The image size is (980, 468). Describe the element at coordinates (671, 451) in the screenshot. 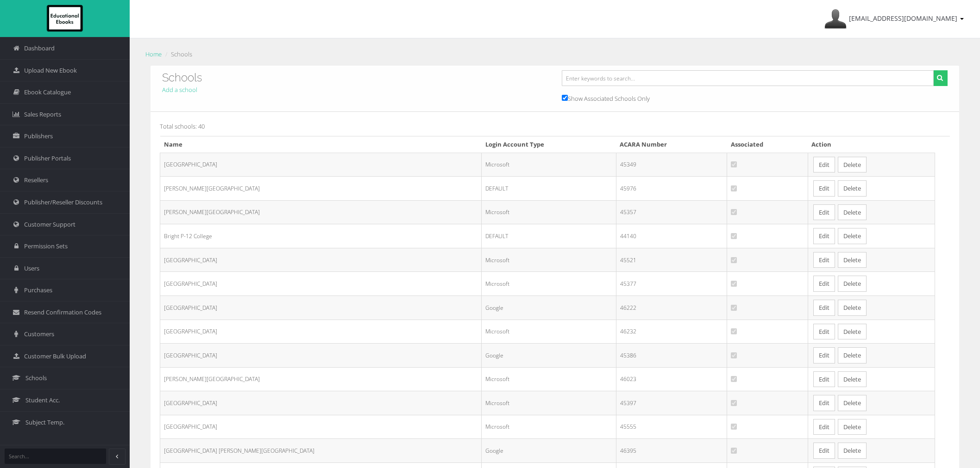

I see `td: 46395` at that location.